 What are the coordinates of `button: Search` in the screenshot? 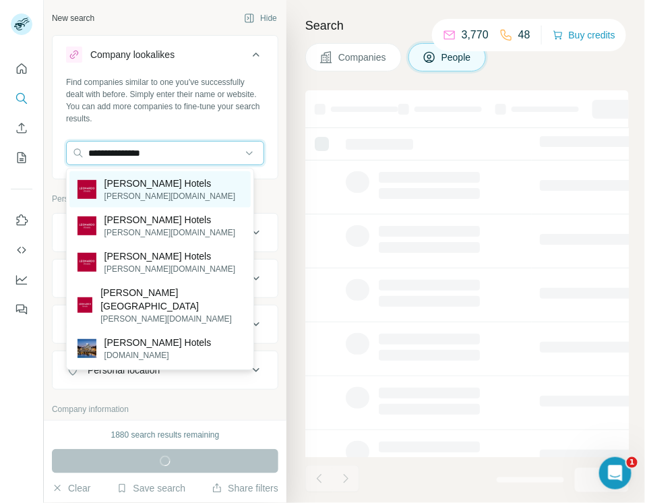 It's located at (22, 98).